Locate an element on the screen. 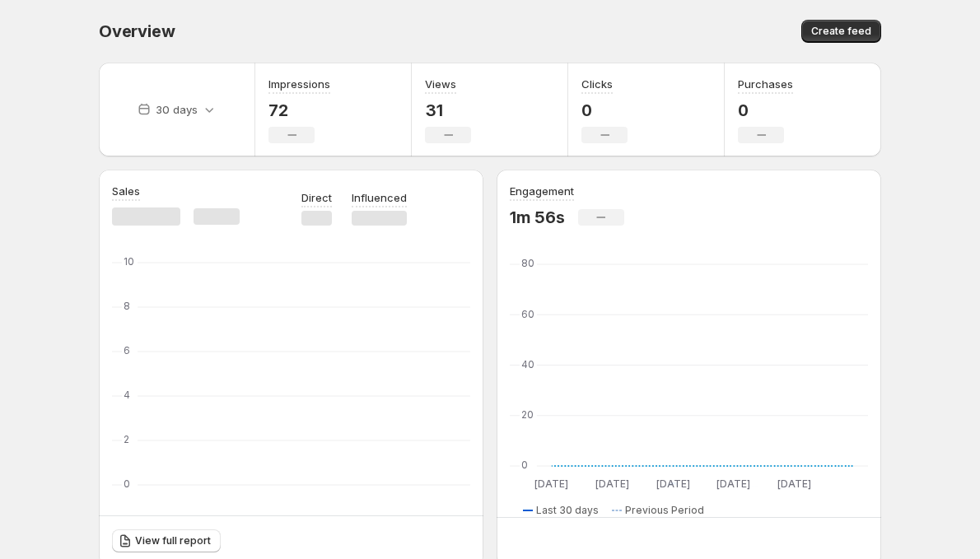 The image size is (980, 559). h3: Clicks is located at coordinates (597, 84).